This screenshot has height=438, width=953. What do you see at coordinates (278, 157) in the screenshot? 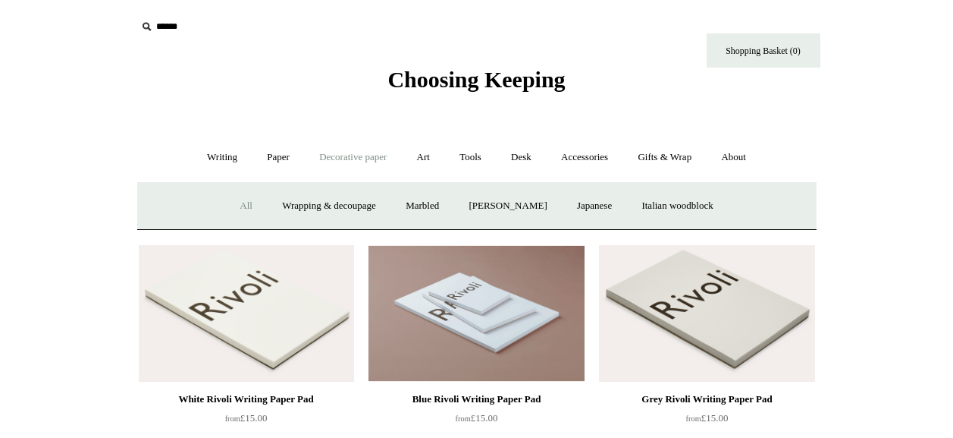
I see `a: Paper` at bounding box center [278, 157].